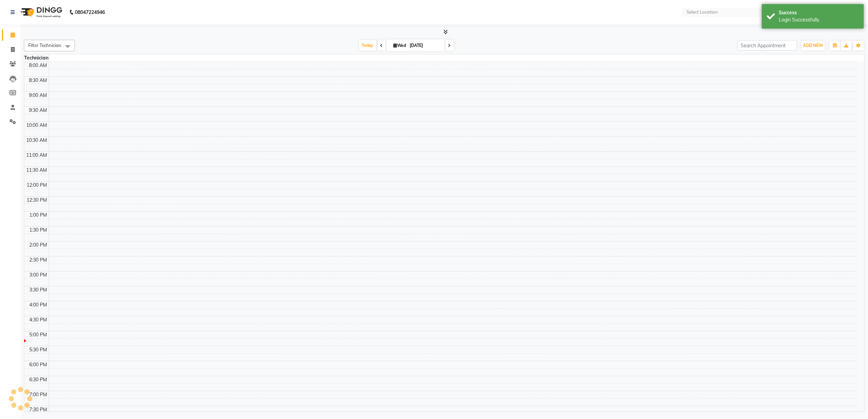 The height and width of the screenshot is (419, 868). I want to click on span: Wed, so click(400, 45).